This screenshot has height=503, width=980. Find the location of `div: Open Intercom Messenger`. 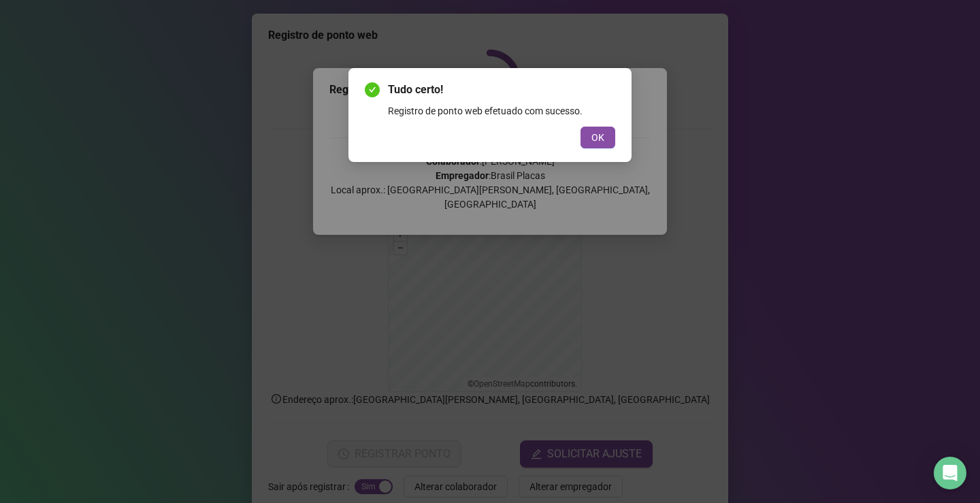

div: Open Intercom Messenger is located at coordinates (950, 473).